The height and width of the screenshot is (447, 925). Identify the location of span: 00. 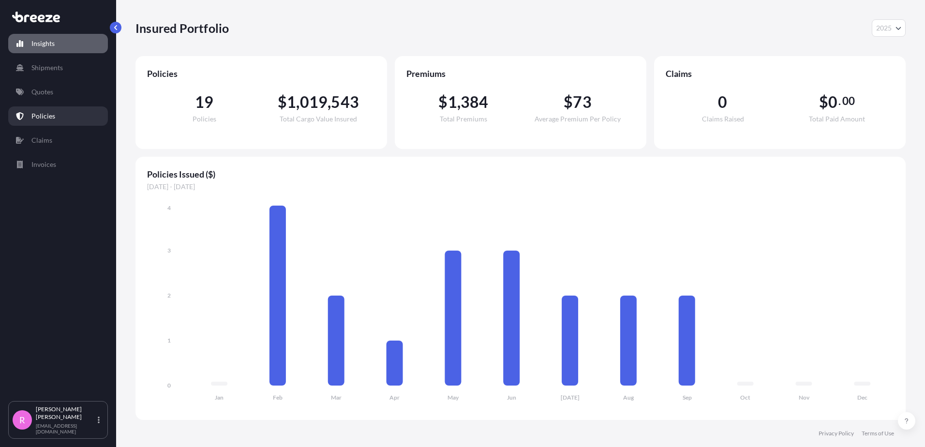
(848, 101).